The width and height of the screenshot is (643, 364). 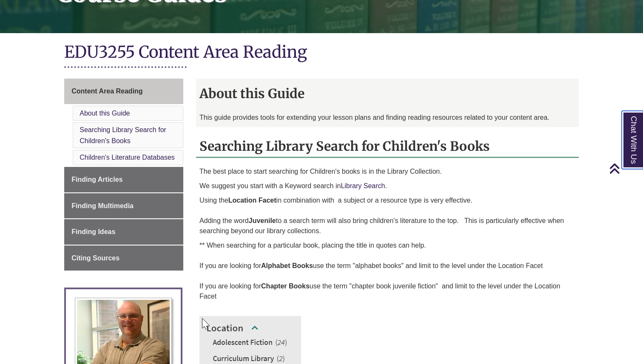 What do you see at coordinates (124, 206) in the screenshot?
I see `a: Finding Multimedia` at bounding box center [124, 206].